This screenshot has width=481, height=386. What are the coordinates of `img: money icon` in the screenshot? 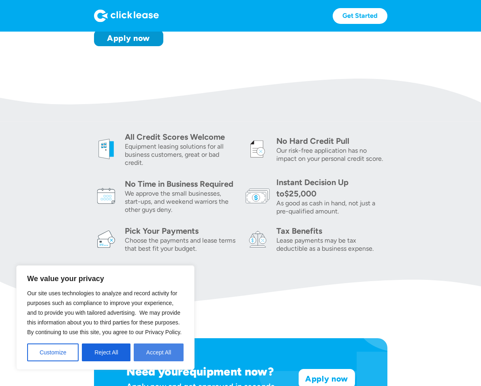 It's located at (258, 196).